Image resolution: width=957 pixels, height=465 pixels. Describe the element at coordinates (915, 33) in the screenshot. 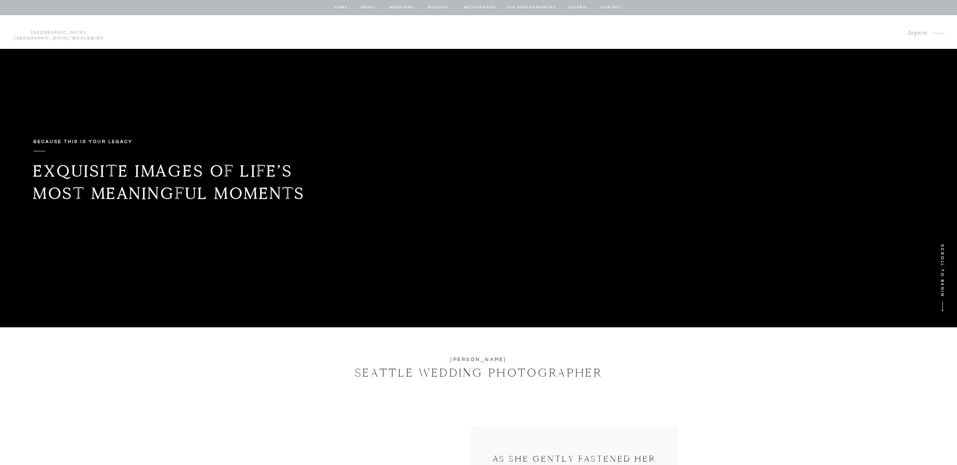

I see `a: Inquire` at that location.